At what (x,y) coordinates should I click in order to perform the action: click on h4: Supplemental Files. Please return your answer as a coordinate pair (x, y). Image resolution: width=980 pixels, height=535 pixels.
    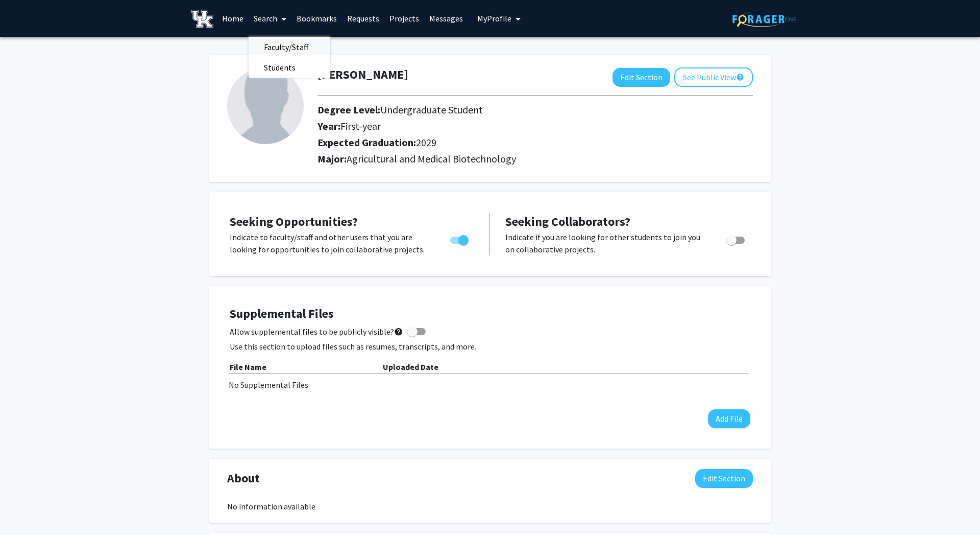
    Looking at the image, I should click on (490, 314).